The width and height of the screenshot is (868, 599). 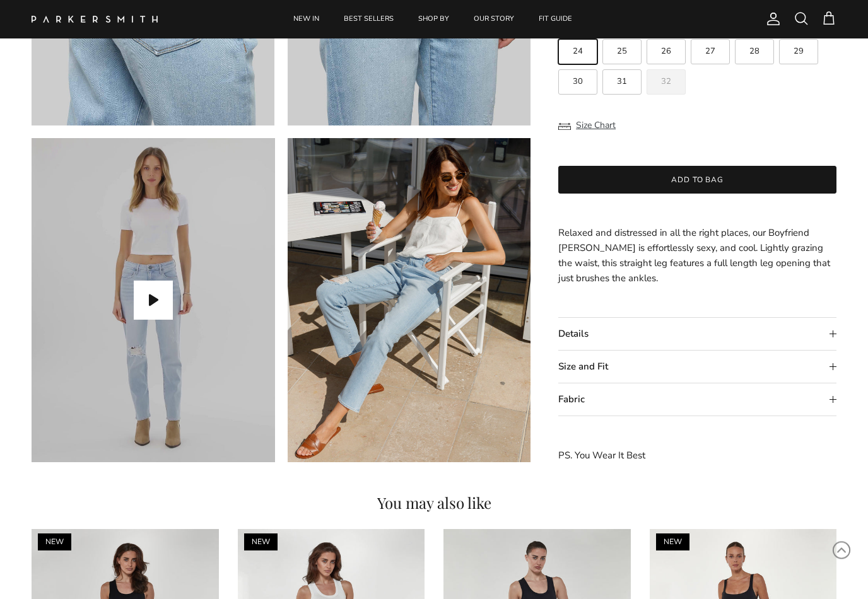 I want to click on svg: Scroll to Top, so click(x=841, y=551).